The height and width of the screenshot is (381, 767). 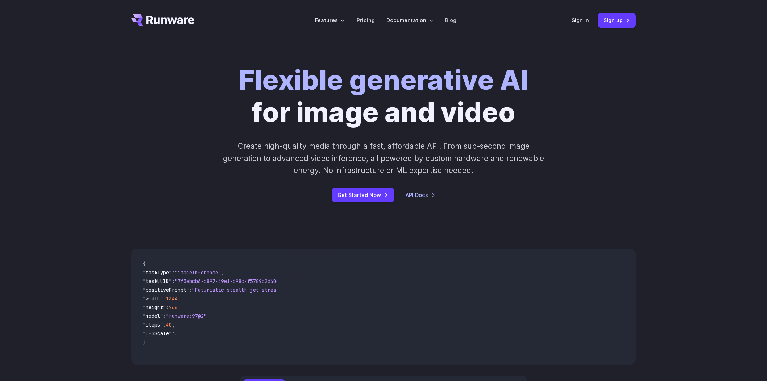 What do you see at coordinates (173, 307) in the screenshot?
I see `span: 768` at bounding box center [173, 307].